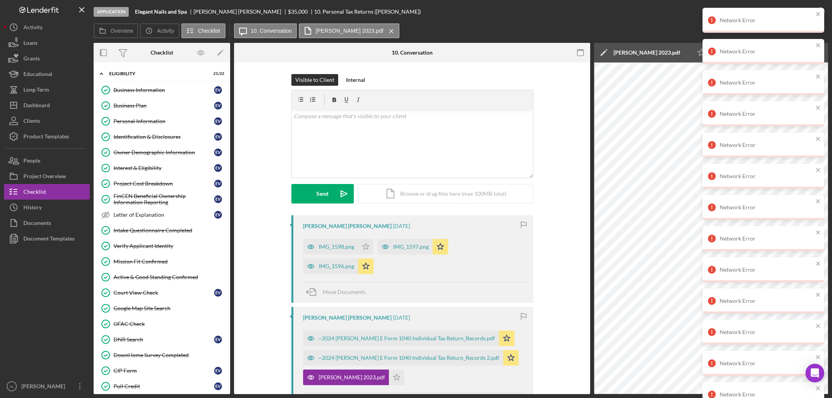 The image size is (832, 398). I want to click on div: DNR Search, so click(164, 340).